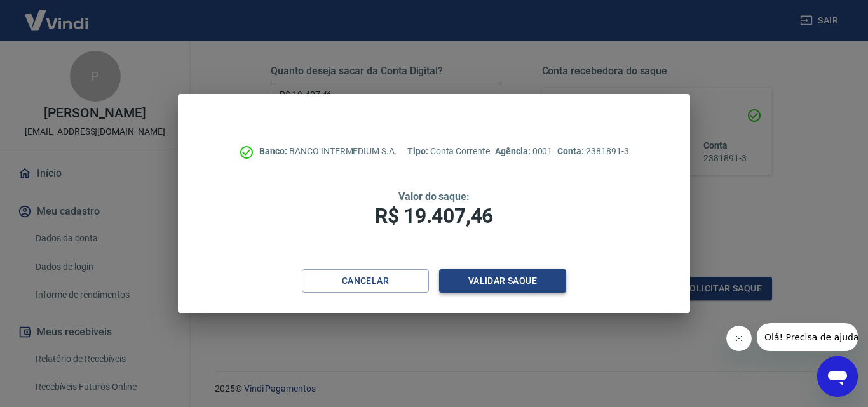 The image size is (868, 407). I want to click on span: Conta:, so click(571, 151).